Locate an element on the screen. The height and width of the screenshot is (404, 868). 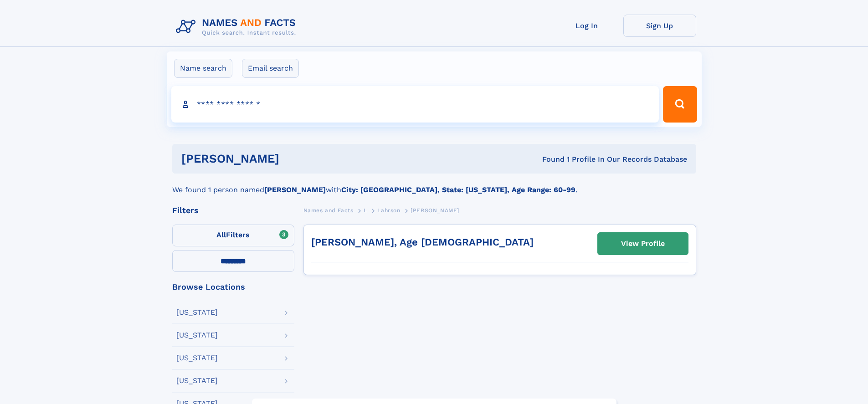
div: Filters is located at coordinates (233, 211).